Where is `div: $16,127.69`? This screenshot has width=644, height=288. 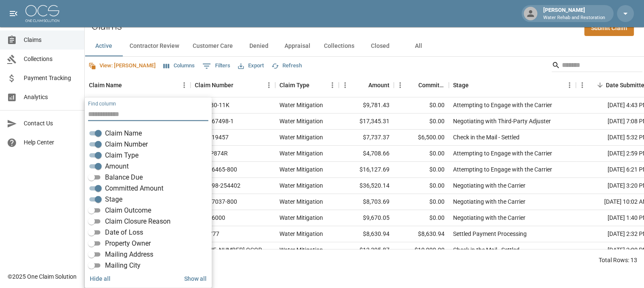 div: $16,127.69 is located at coordinates (366, 170).